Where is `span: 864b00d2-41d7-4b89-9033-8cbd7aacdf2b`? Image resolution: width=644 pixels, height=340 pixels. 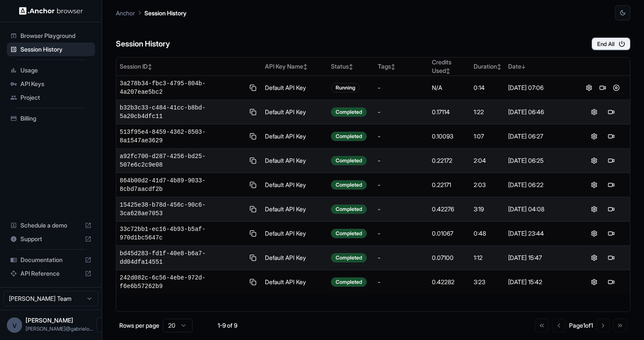
span: 864b00d2-41d7-4b89-9033-8cbd7aacdf2b is located at coordinates (182, 185).